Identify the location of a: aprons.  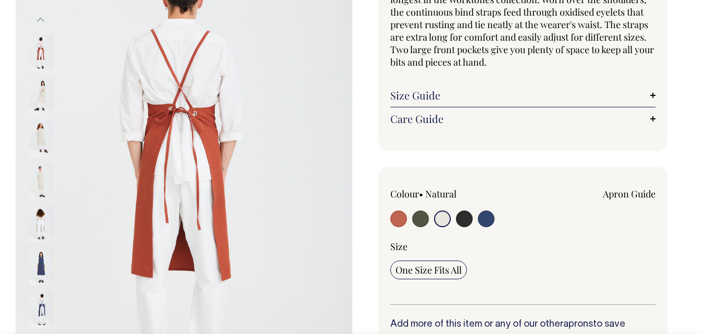
(578, 324).